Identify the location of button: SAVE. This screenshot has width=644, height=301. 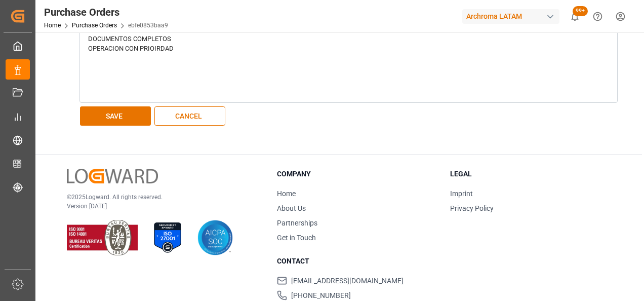
(115, 116).